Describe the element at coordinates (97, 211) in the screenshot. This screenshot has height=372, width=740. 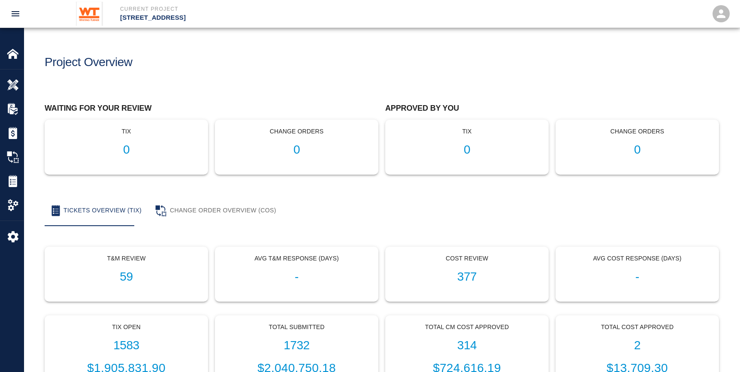
I see `button: Tickets Overview (TIX)` at that location.